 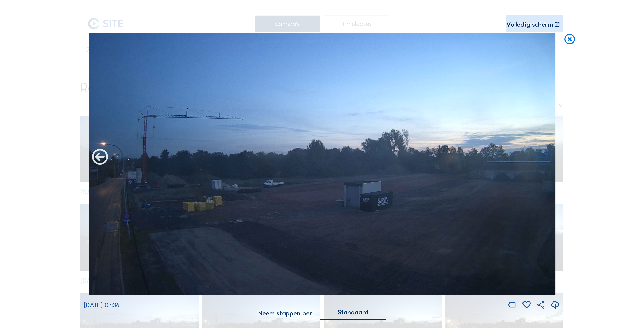 I want to click on i: Forward, so click(x=100, y=157).